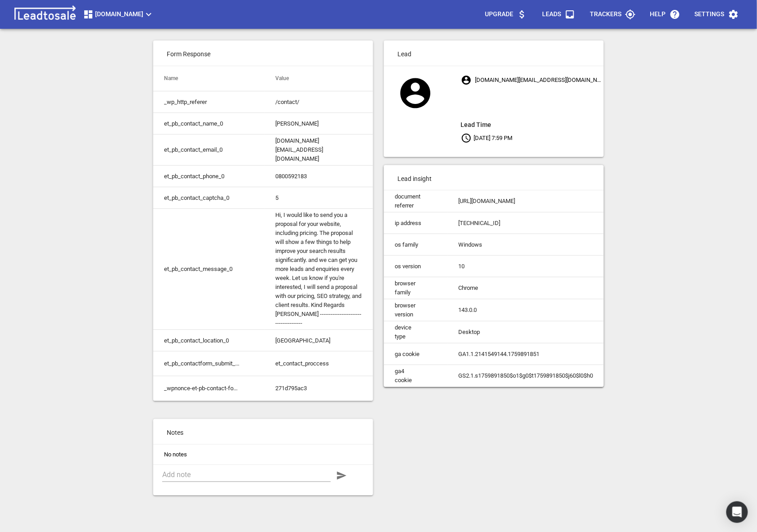  What do you see at coordinates (494, 53) in the screenshot?
I see `p: Lead` at bounding box center [494, 53].